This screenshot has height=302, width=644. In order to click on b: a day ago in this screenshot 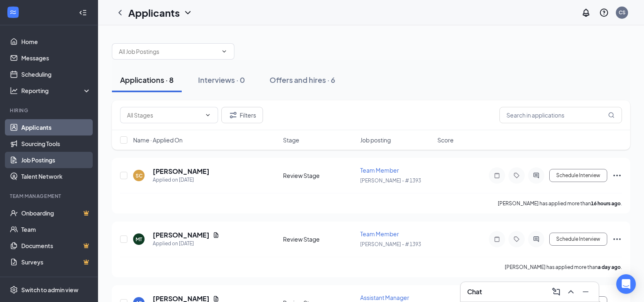, I will do `click(609, 267)`.